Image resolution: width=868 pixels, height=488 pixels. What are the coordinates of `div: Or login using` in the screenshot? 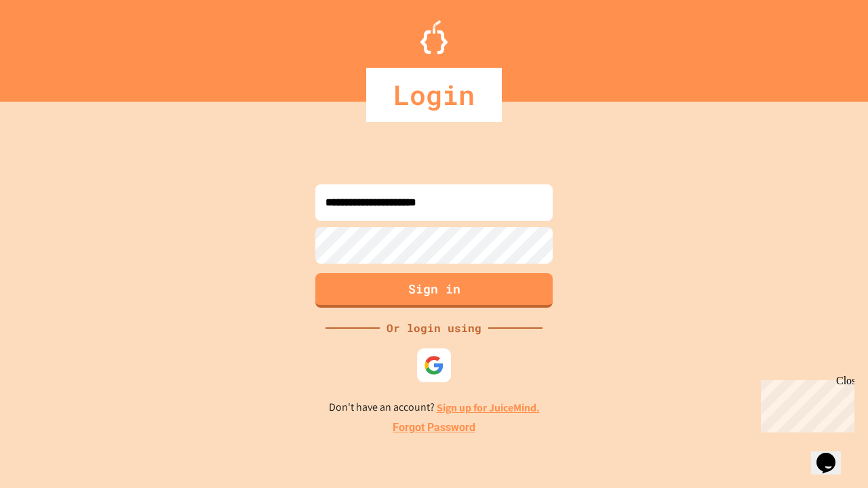 It's located at (434, 328).